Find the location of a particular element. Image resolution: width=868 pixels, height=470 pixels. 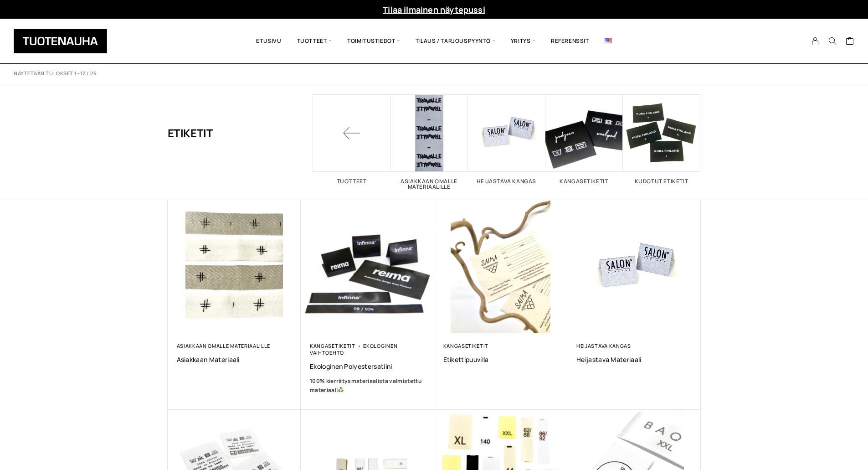

a: Tilaa ilmainen näytepussi is located at coordinates (434, 10).